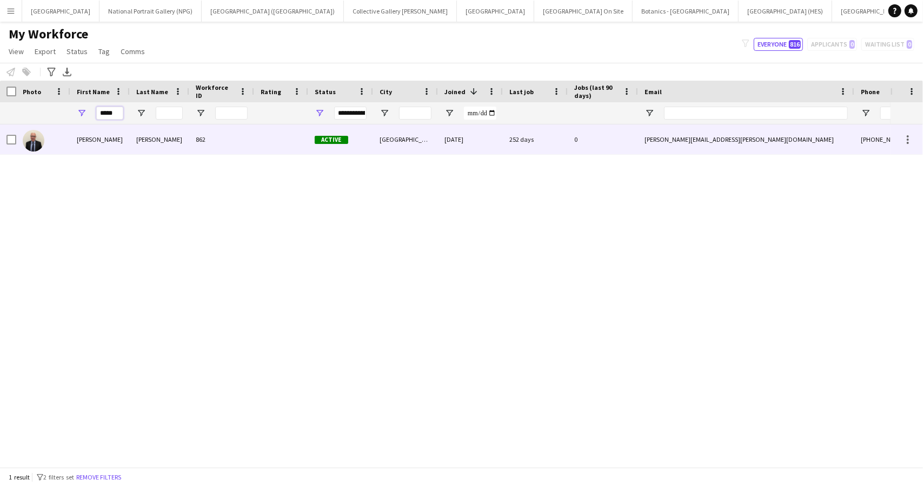 Image resolution: width=923 pixels, height=486 pixels. I want to click on span: Last Name, so click(152, 91).